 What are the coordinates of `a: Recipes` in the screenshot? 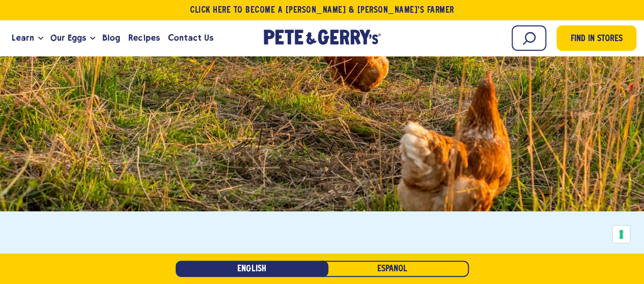 It's located at (144, 38).